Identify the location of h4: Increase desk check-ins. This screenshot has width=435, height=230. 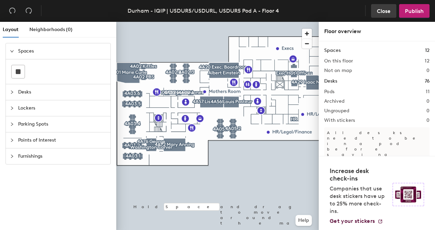
(359, 175).